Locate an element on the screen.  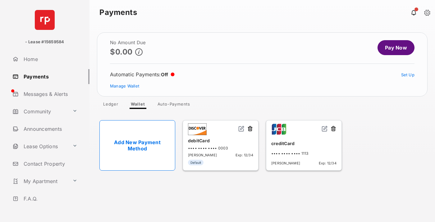
div: creditCard is located at coordinates (304, 143).